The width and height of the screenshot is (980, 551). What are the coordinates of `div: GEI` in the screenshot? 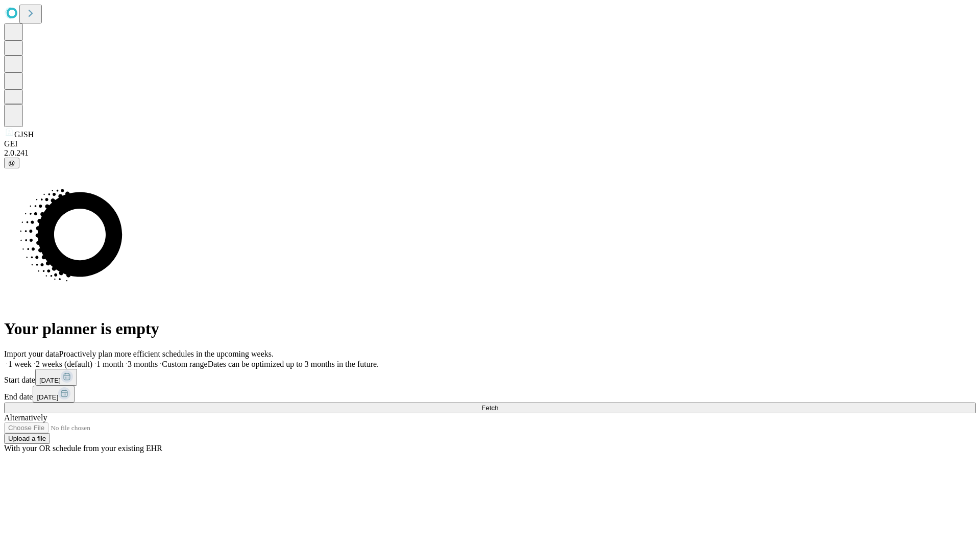 It's located at (490, 144).